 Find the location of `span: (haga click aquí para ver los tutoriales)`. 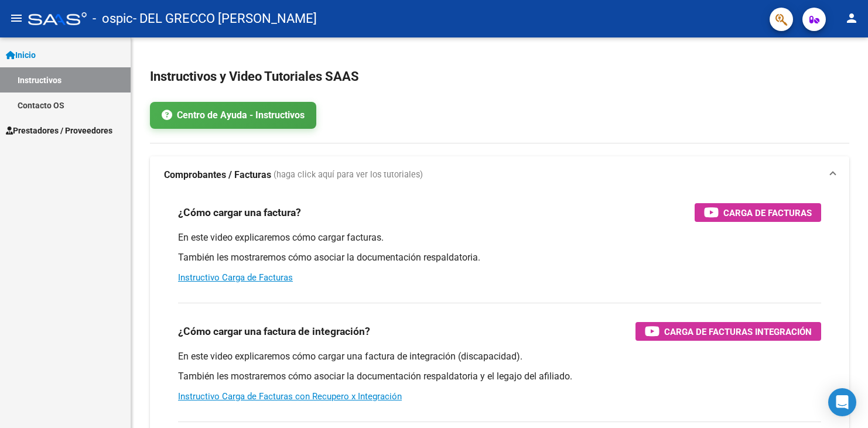

span: (haga click aquí para ver los tutoriales) is located at coordinates (348, 175).